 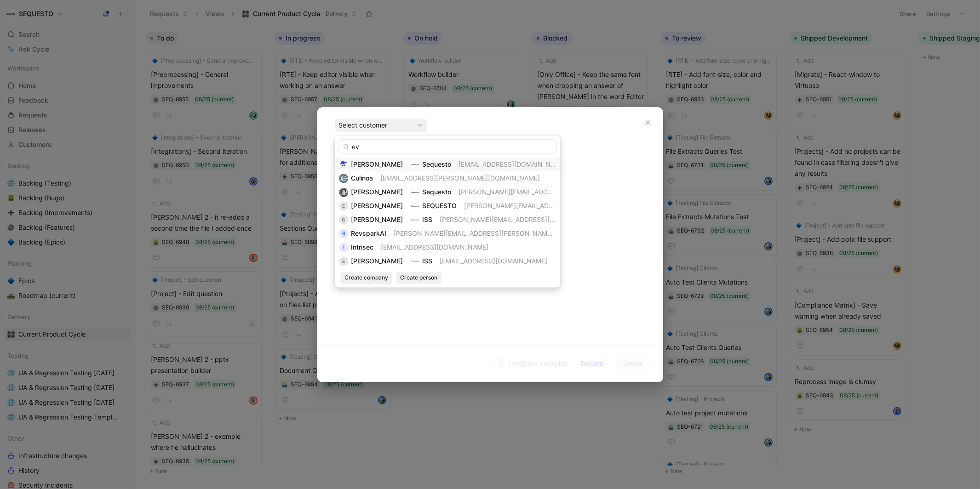 What do you see at coordinates (366, 277) in the screenshot?
I see `span: Create company` at bounding box center [366, 277].